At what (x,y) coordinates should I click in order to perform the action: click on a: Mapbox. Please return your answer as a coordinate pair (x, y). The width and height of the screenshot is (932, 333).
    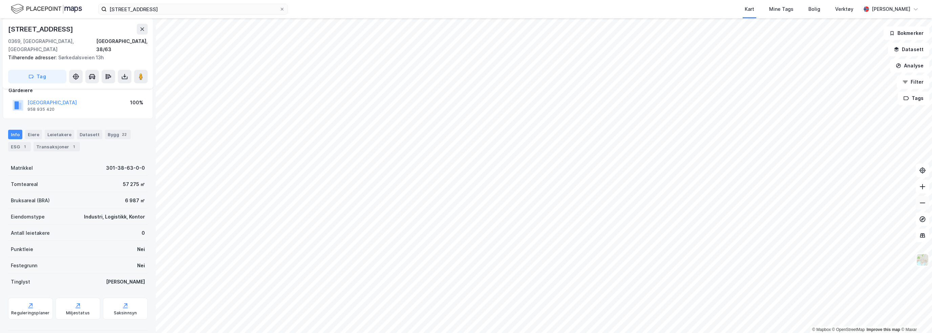
    Looking at the image, I should click on (821, 329).